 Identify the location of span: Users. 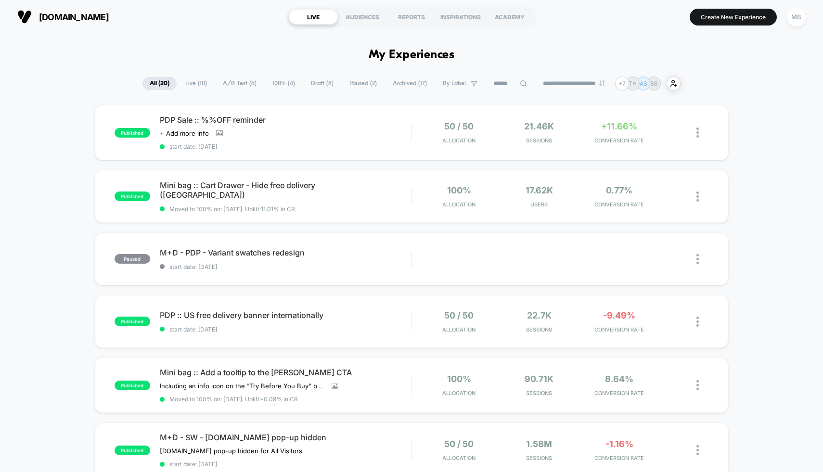
(539, 205).